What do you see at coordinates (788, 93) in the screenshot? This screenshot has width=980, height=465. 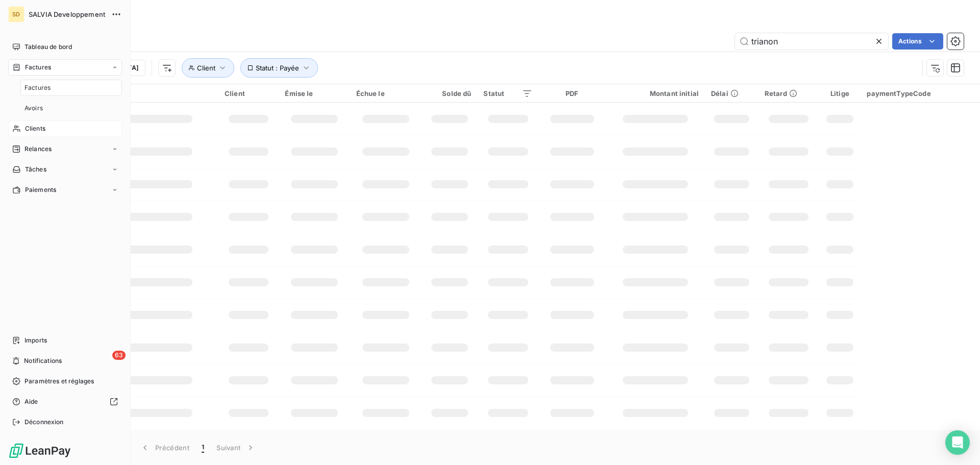 I see `div: Retard` at bounding box center [788, 93].